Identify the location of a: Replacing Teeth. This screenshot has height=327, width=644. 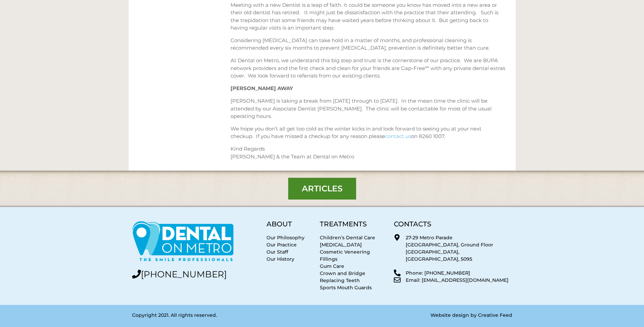
(340, 281).